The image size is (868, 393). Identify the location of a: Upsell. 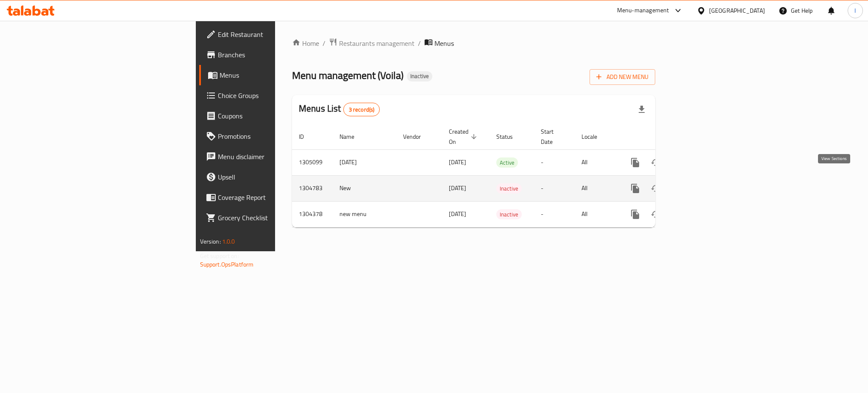
(270, 177).